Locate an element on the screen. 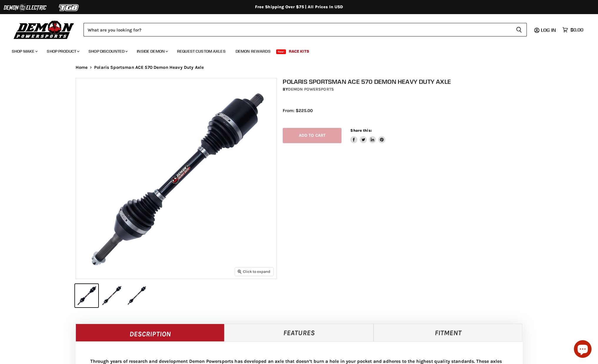 Image resolution: width=598 pixels, height=364 pixels. button: Search is located at coordinates (519, 30).